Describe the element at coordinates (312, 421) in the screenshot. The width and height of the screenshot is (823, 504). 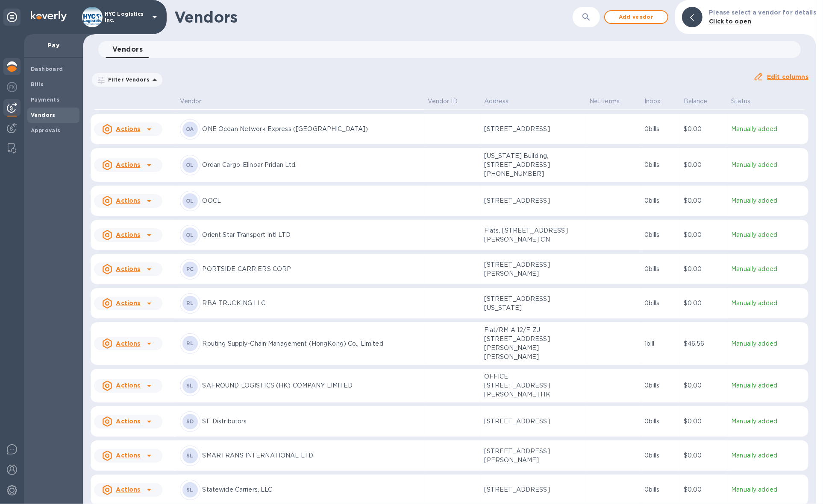
I see `p: SF Distributors` at that location.